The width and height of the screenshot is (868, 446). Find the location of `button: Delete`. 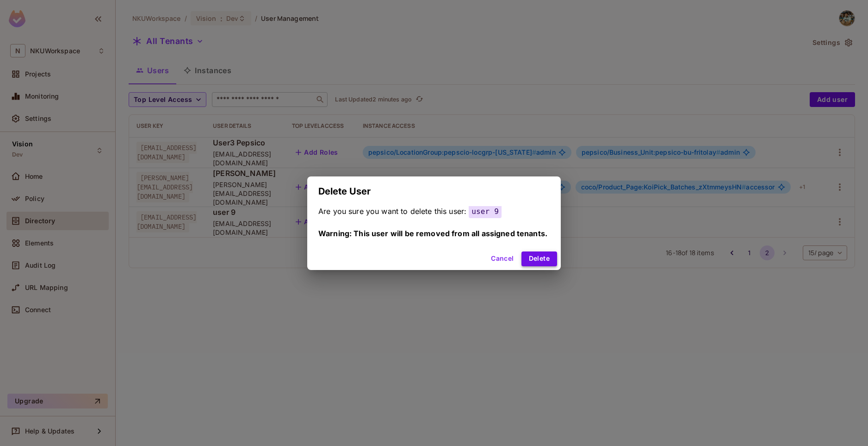

button: Delete is located at coordinates (540, 259).